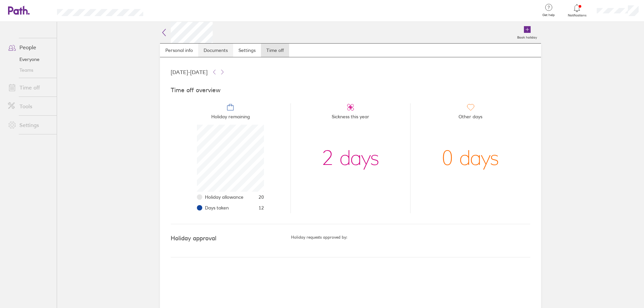  What do you see at coordinates (350, 118) in the screenshot?
I see `span: Sickness this year` at bounding box center [350, 118].